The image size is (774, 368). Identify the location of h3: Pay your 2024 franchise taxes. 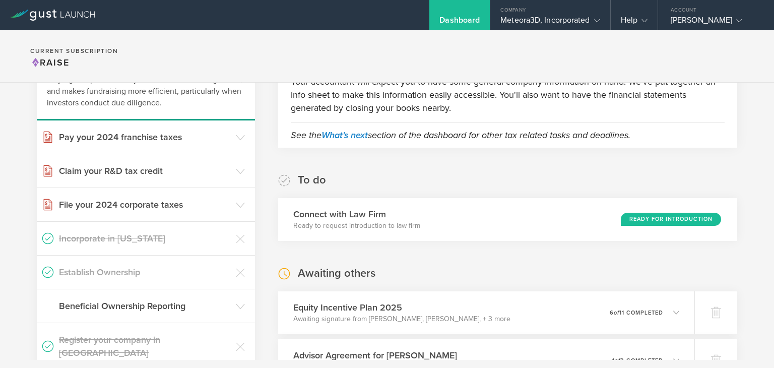
(145, 137).